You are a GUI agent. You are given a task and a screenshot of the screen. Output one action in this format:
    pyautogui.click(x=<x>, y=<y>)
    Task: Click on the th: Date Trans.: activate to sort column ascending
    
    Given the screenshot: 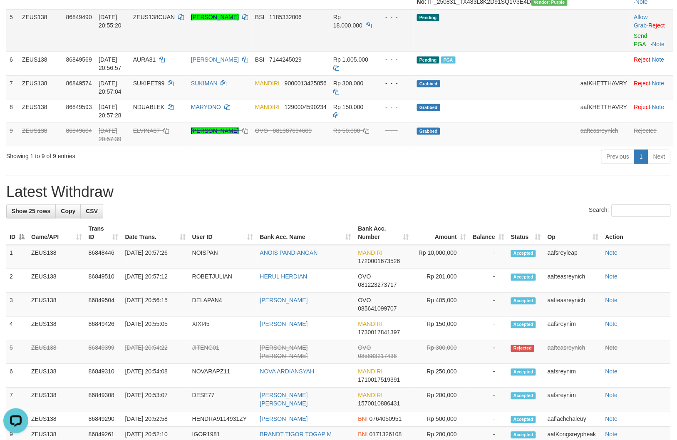 What is the action you would take?
    pyautogui.click(x=155, y=233)
    